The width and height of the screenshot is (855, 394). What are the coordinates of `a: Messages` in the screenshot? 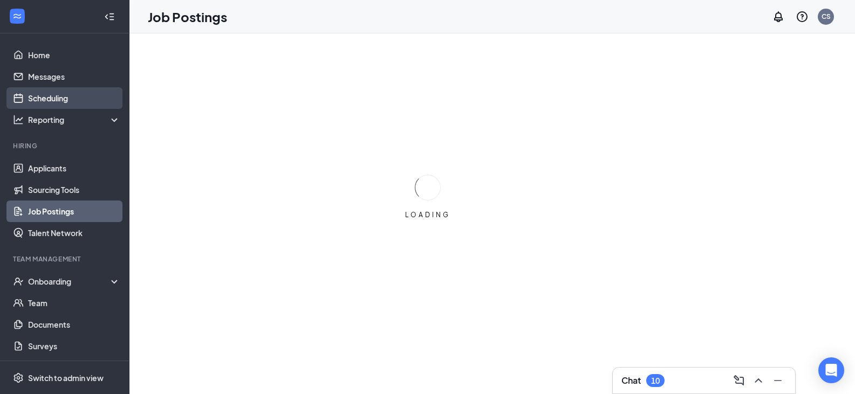 It's located at (74, 77).